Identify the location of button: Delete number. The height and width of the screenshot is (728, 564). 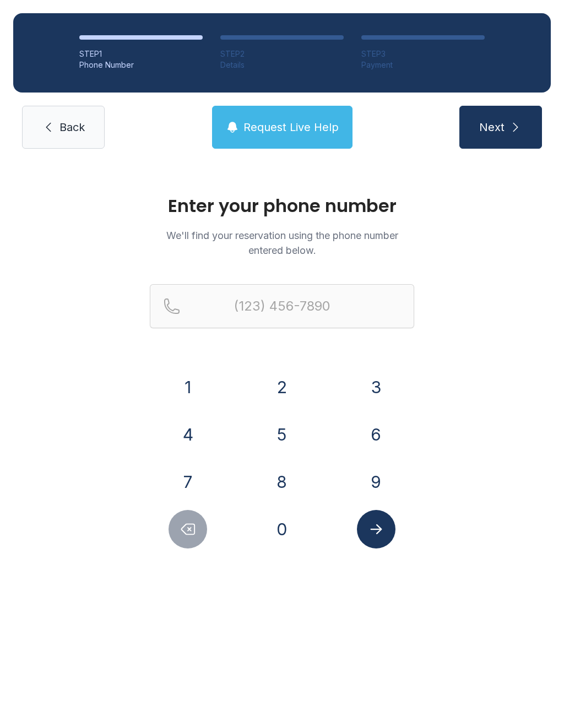
(188, 530).